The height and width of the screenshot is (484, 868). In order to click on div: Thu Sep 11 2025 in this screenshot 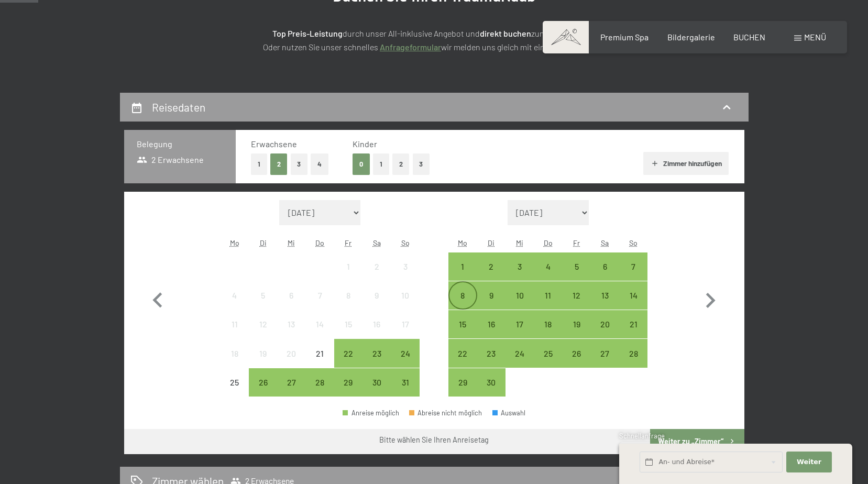, I will do `click(548, 295)`.